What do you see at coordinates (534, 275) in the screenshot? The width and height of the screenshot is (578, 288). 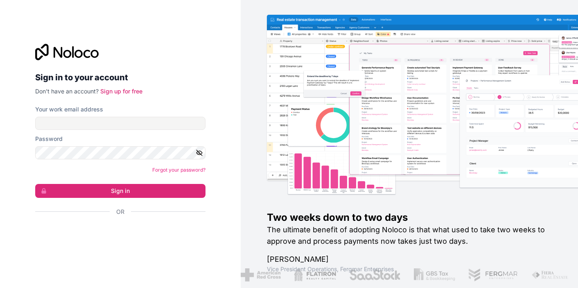 I see `img: /assets/fiera-fwj2N5v4.png` at bounding box center [534, 275].